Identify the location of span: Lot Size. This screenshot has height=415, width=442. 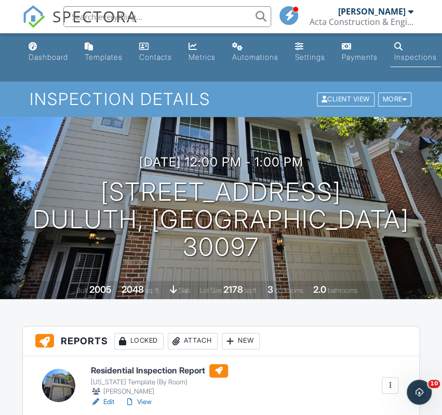
(211, 290).